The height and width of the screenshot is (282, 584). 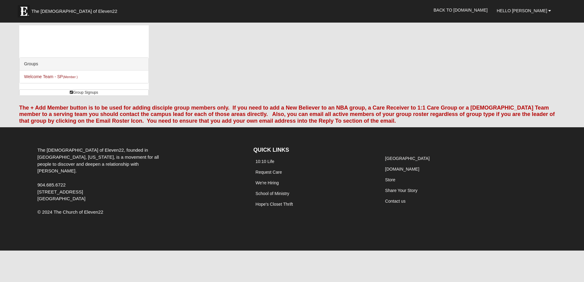 What do you see at coordinates (70, 77) in the screenshot?
I see `small: (Member )` at bounding box center [70, 77].